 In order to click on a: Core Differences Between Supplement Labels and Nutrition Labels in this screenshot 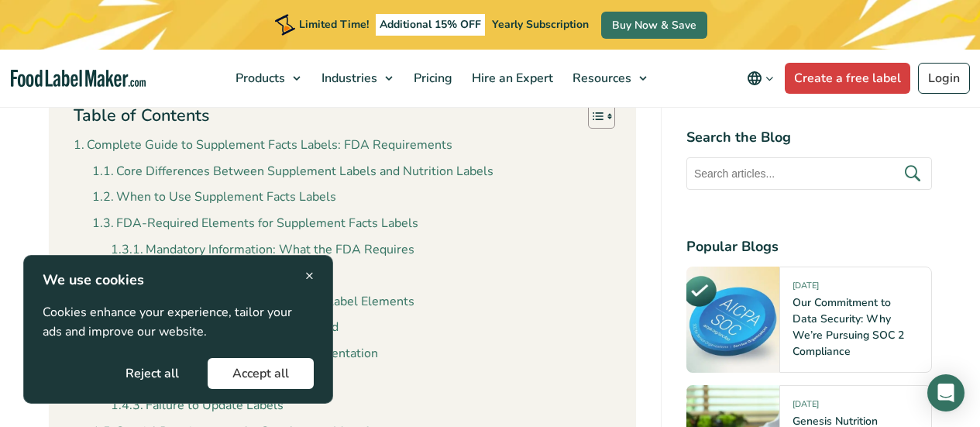, I will do `click(293, 172)`.